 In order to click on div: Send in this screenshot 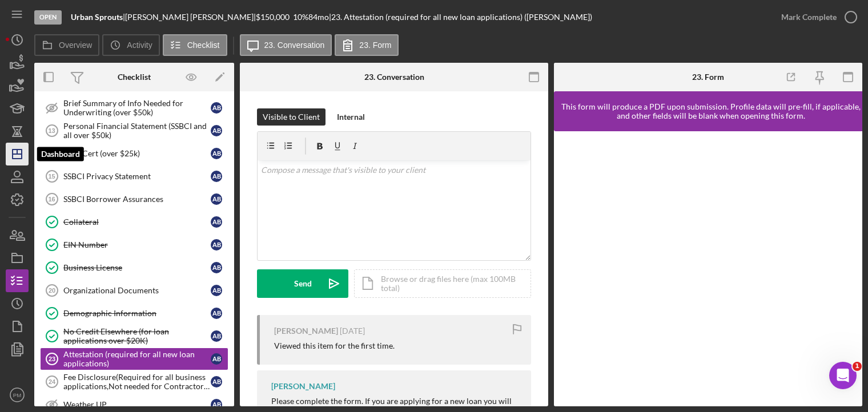, I will do `click(303, 284)`.